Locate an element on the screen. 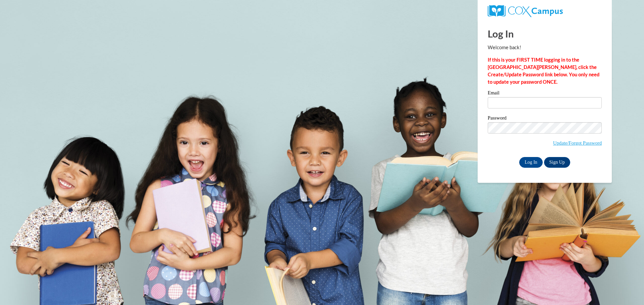 The width and height of the screenshot is (644, 305). a: COX Campus is located at coordinates (545, 11).